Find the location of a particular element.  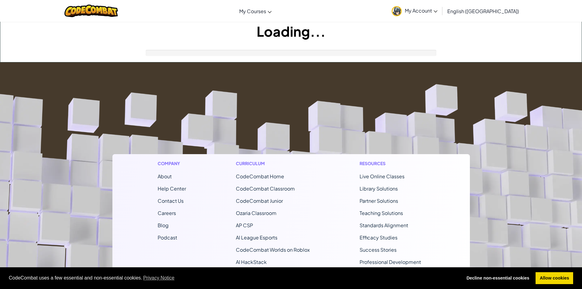

a: Standards Alignment is located at coordinates (383, 225).